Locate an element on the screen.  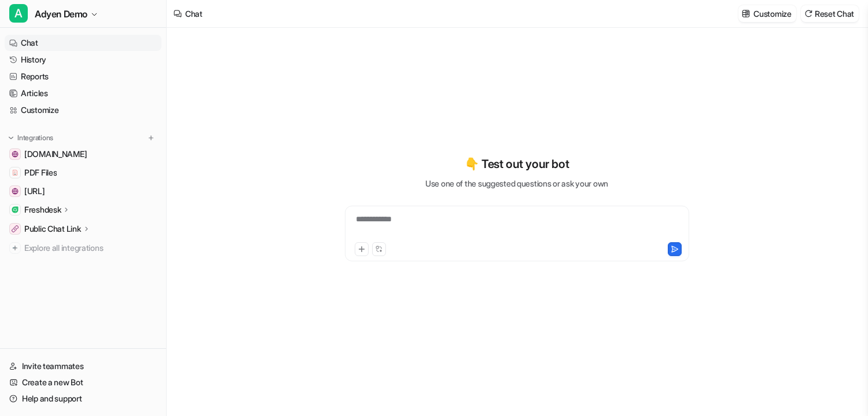
img: customize is located at coordinates (746, 13).